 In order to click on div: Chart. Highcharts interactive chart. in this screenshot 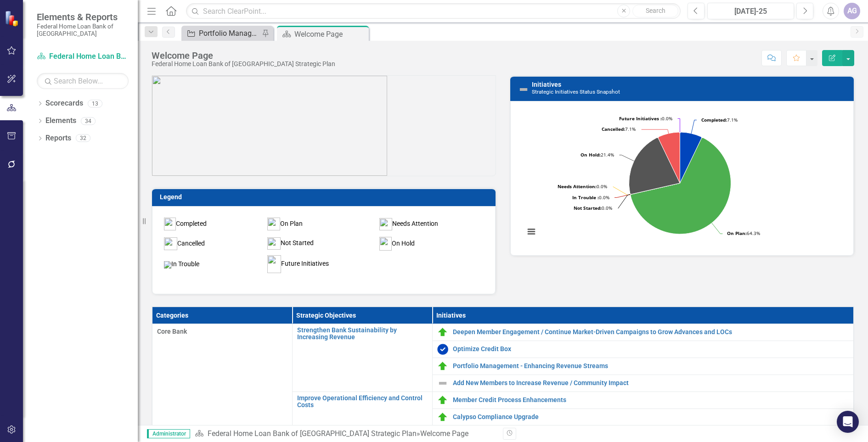, I will do `click(682, 177)`.